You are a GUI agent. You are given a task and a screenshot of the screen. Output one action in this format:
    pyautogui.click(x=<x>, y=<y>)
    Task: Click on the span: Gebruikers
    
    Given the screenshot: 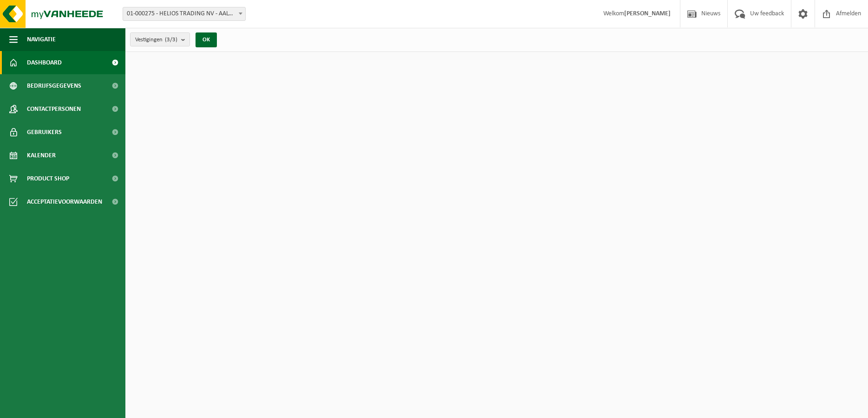 What is the action you would take?
    pyautogui.click(x=44, y=132)
    